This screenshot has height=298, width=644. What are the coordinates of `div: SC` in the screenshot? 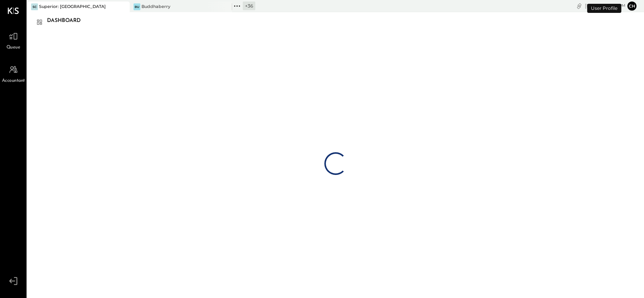 It's located at (34, 7).